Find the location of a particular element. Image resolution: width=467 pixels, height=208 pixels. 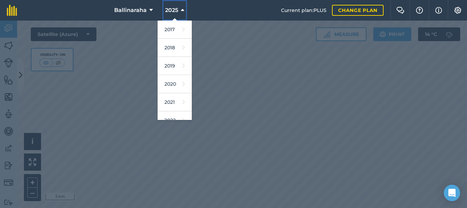

span: Current plan : PLUS is located at coordinates (304, 10).